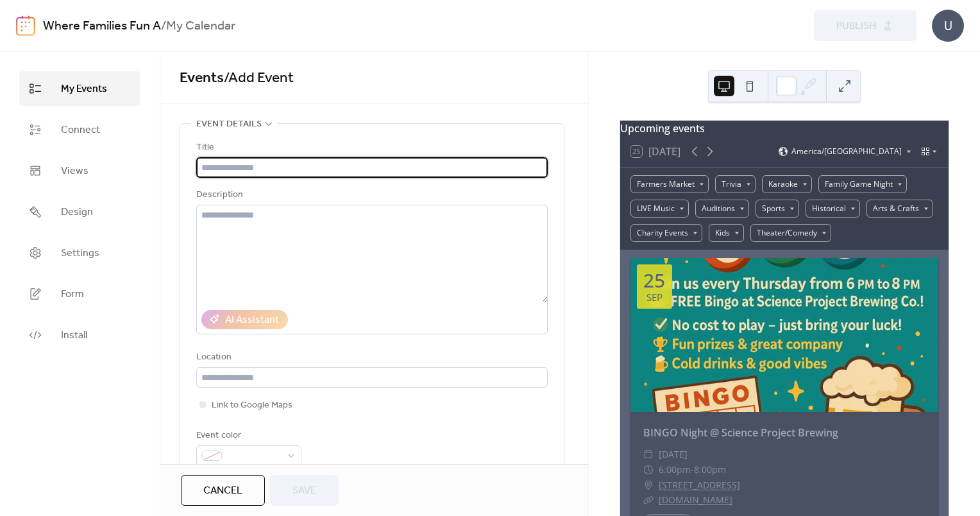 The height and width of the screenshot is (516, 980). Describe the element at coordinates (74, 336) in the screenshot. I see `span: Install` at that location.